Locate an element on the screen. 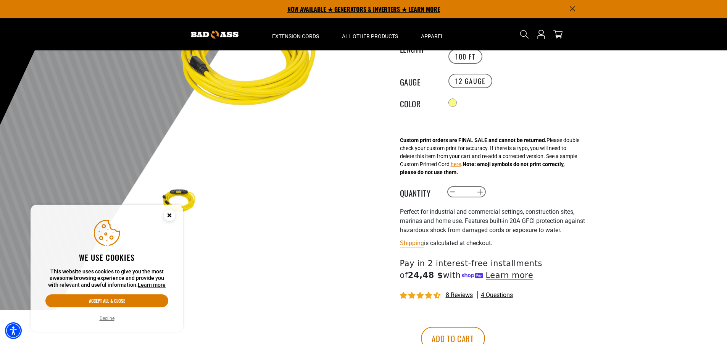 The width and height of the screenshot is (727, 344). label: 100 FT is located at coordinates (466, 57).